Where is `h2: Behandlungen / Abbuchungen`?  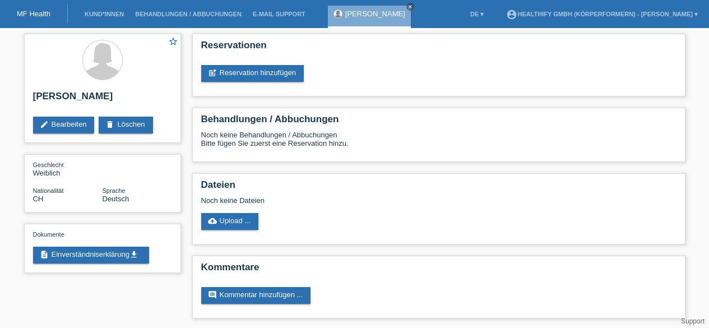
h2: Behandlungen / Abbuchungen is located at coordinates (439, 122).